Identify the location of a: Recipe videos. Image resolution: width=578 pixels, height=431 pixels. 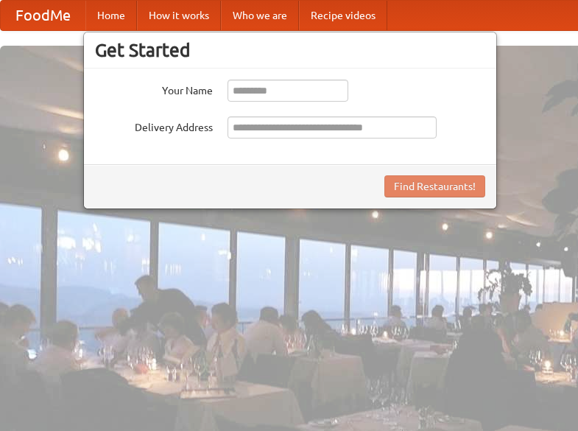
(343, 15).